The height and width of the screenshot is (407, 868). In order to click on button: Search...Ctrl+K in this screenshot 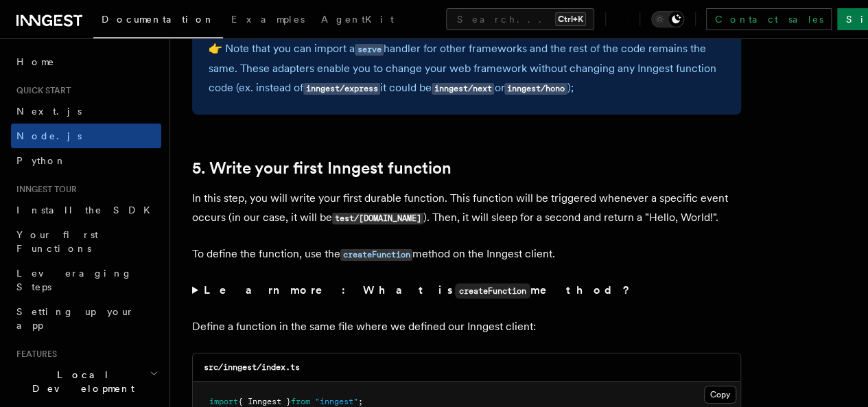, I will do `click(520, 19)`.